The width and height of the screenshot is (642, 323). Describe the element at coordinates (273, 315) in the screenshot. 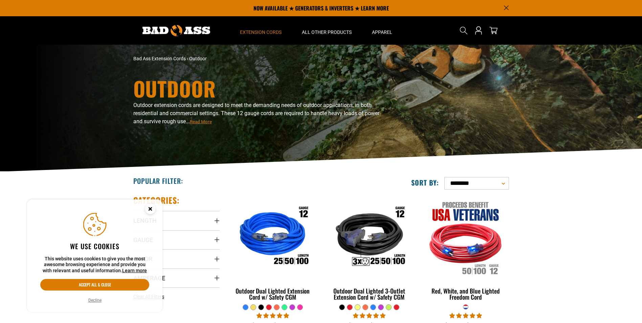

I see `span: 4.81 stars` at that location.